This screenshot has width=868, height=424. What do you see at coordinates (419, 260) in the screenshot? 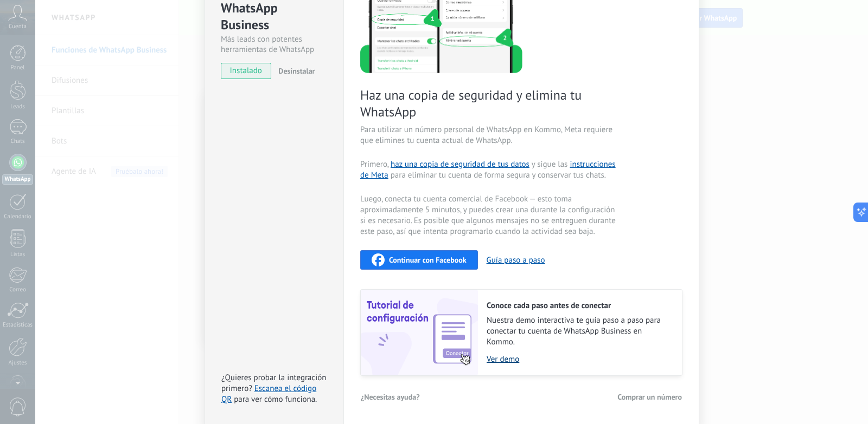
I see `button: Continuar con Facebook` at bounding box center [419, 260].